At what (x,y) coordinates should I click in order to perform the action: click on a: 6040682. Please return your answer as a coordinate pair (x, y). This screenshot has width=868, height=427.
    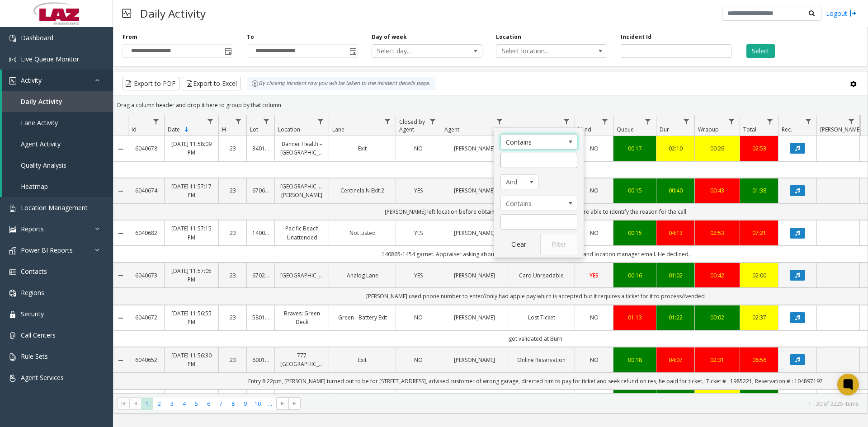
    Looking at the image, I should click on (146, 233).